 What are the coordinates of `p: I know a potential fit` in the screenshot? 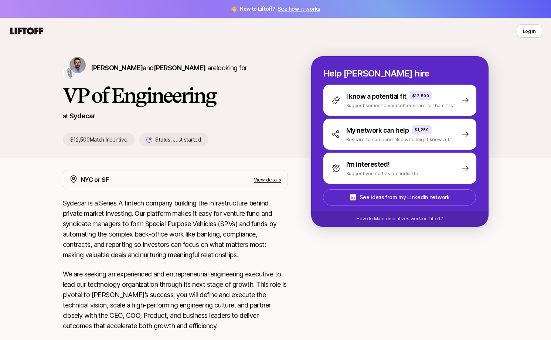 It's located at (376, 96).